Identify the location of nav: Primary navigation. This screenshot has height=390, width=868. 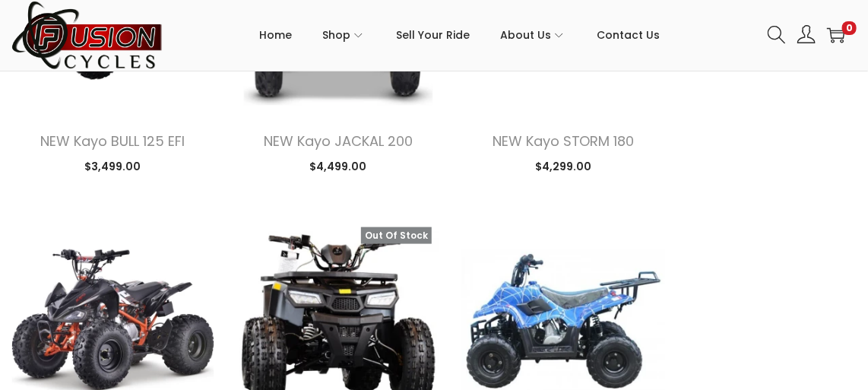
(460, 35).